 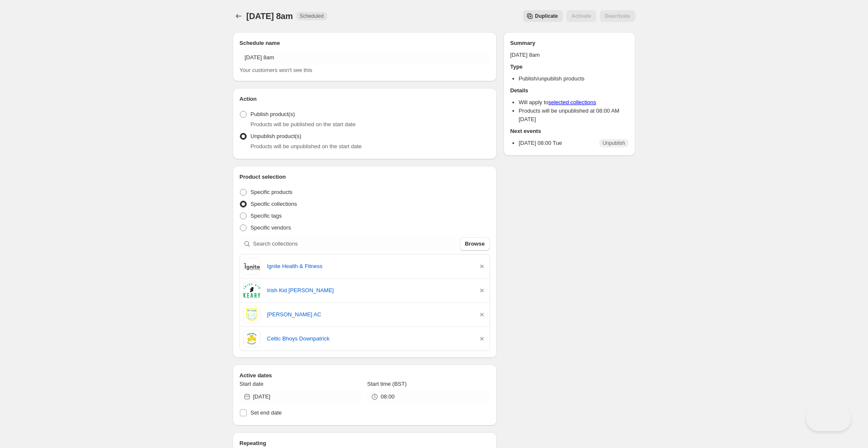 I want to click on span: Your customers won't see this, so click(x=276, y=70).